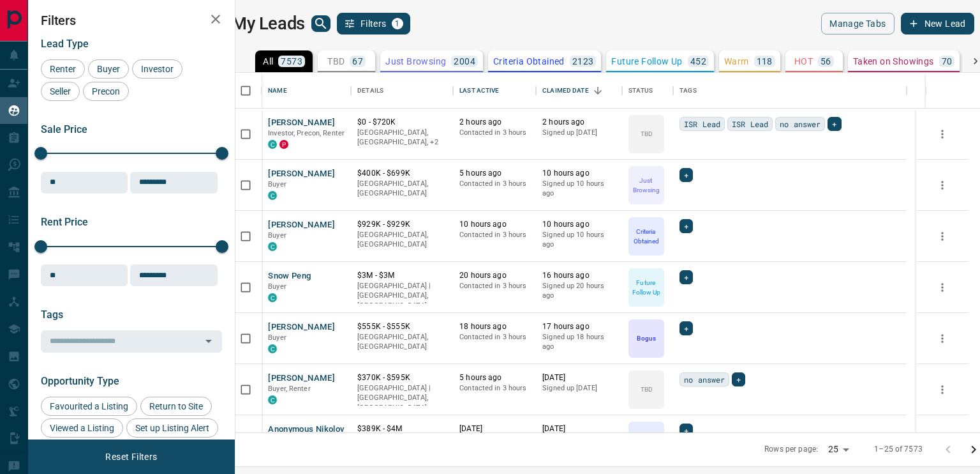  What do you see at coordinates (306, 133) in the screenshot?
I see `span: Investor, Precon, Renter` at bounding box center [306, 133].